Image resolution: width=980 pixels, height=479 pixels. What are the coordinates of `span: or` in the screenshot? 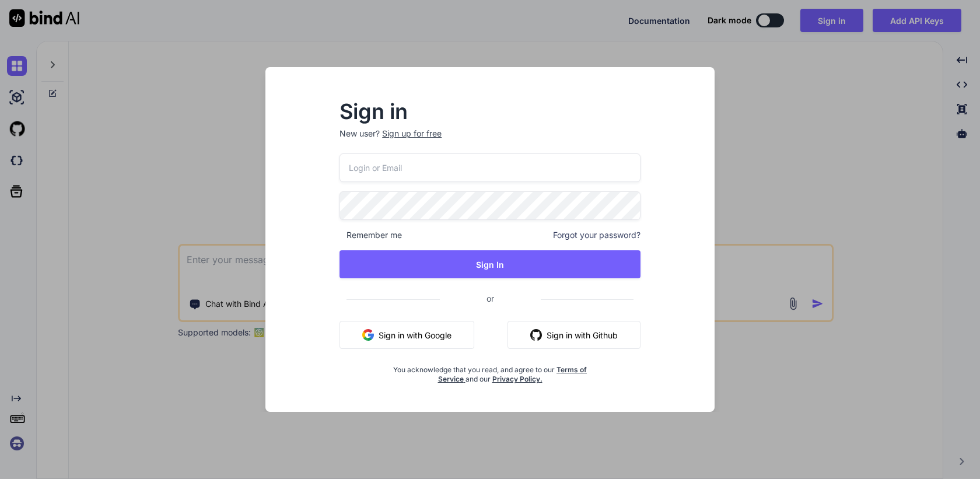 It's located at (490, 298).